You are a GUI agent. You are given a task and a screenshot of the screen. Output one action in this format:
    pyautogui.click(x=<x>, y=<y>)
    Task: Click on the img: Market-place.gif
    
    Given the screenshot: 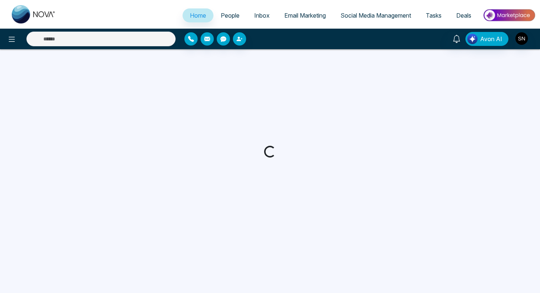 What is the action you would take?
    pyautogui.click(x=509, y=15)
    